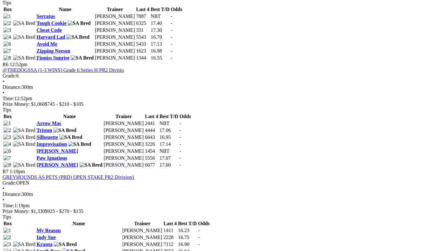 The image size is (448, 251). What do you see at coordinates (160, 37) in the screenshot?
I see `td: 16.79` at bounding box center [160, 37].